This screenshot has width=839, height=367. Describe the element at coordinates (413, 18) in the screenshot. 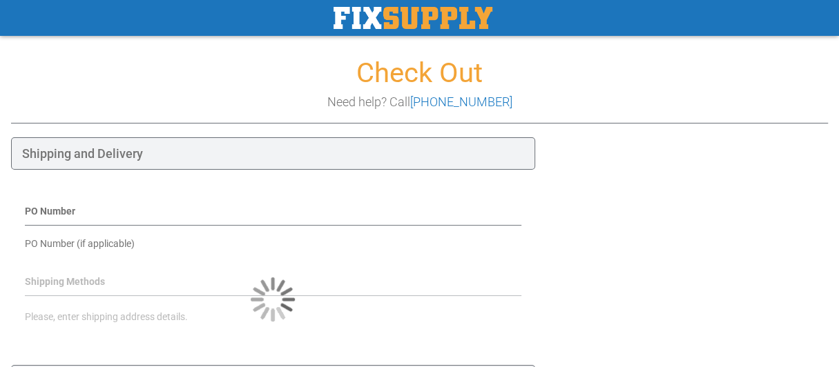

I see `img: Fix Industrial Supply` at that location.